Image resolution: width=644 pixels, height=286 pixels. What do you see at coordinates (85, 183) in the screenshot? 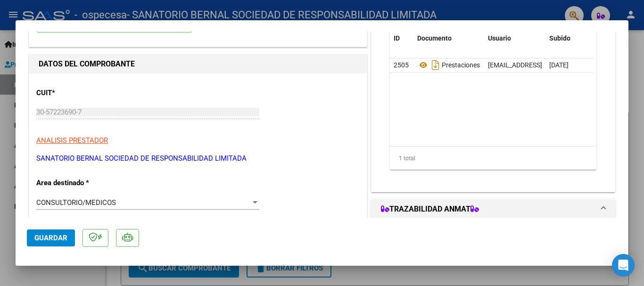
I see `p: Area destinado *` at bounding box center [85, 183].